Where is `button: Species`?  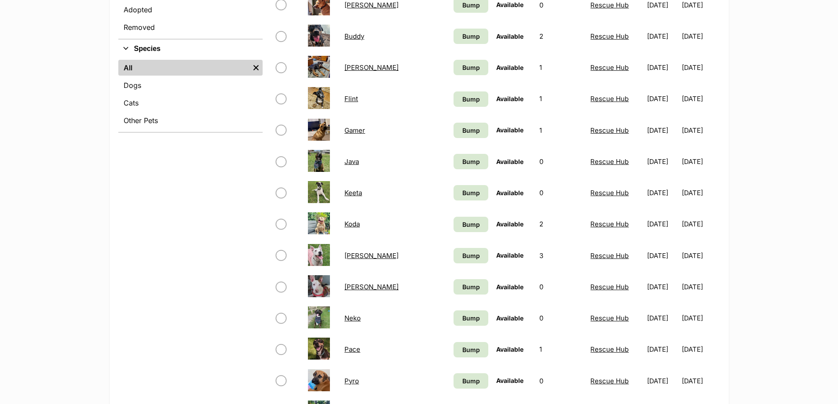 button: Species is located at coordinates (190, 49).